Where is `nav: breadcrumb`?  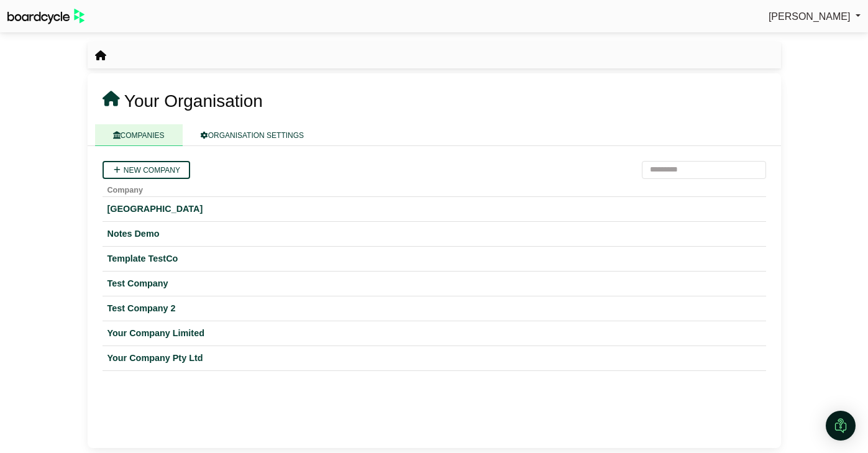
nav: breadcrumb is located at coordinates (101, 56).